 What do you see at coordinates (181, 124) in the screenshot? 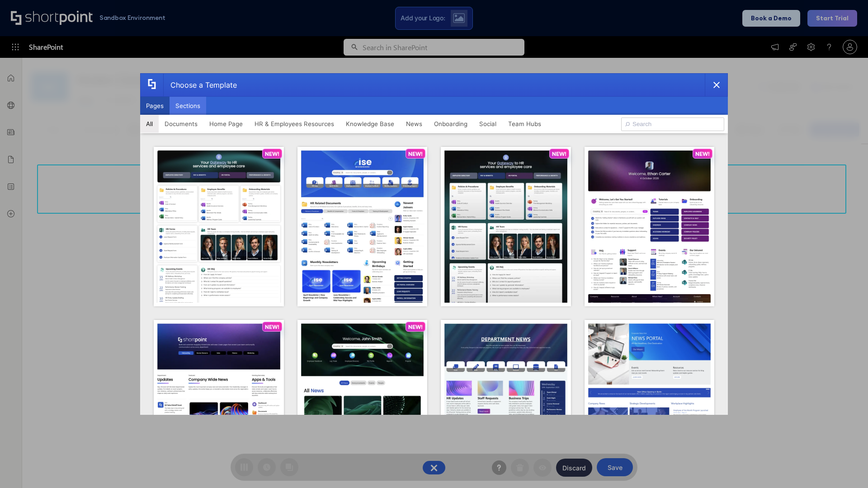
I see `button: Documents` at bounding box center [181, 124].